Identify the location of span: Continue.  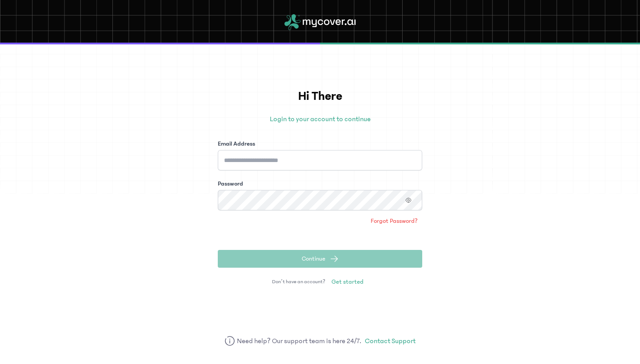
(313, 259).